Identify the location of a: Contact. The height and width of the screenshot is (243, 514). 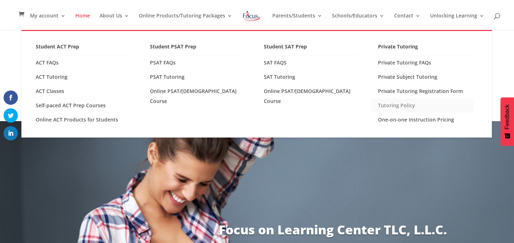
(407, 21).